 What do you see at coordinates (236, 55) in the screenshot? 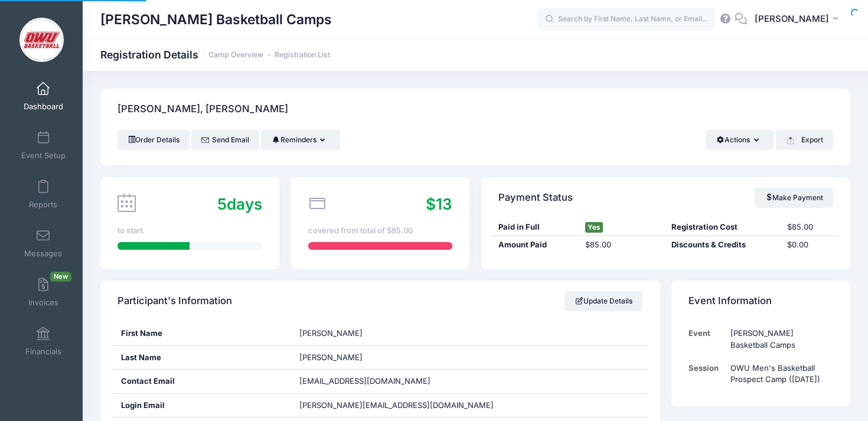
I see `a: Camp Overview` at bounding box center [236, 55].